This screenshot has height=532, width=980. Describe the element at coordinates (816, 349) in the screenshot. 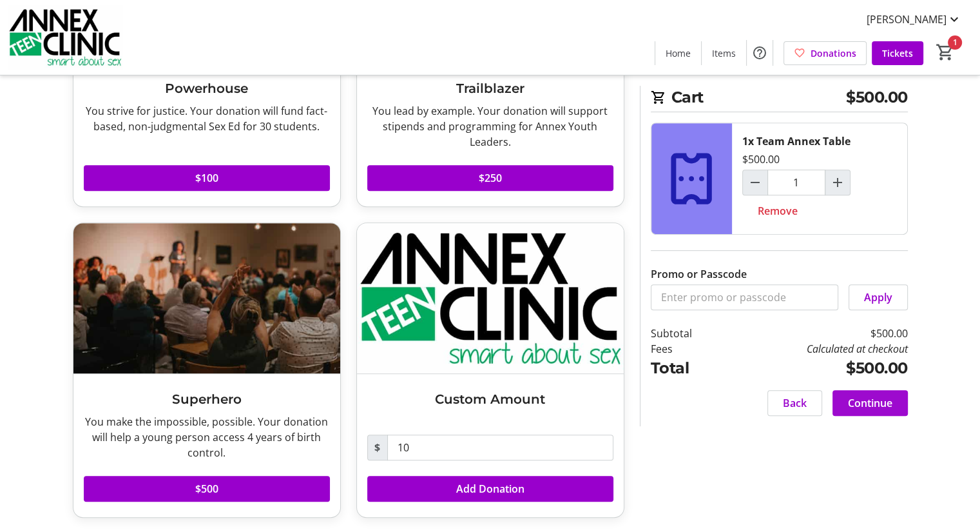

I see `td: Calculated at checkout` at that location.